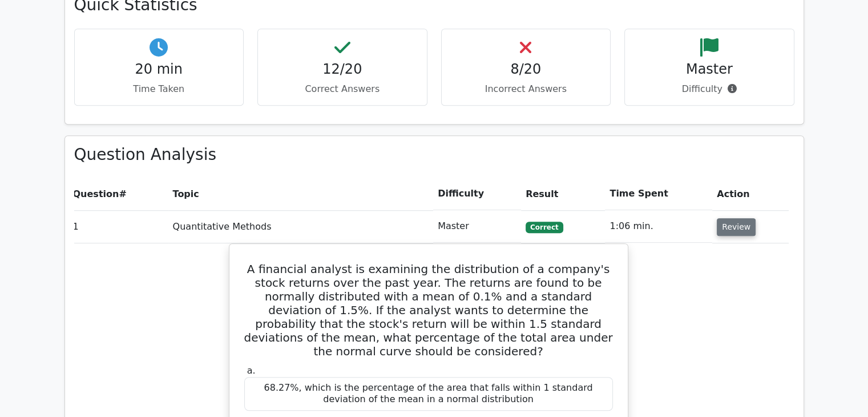 This screenshot has width=868, height=417. I want to click on td: Master, so click(477, 227).